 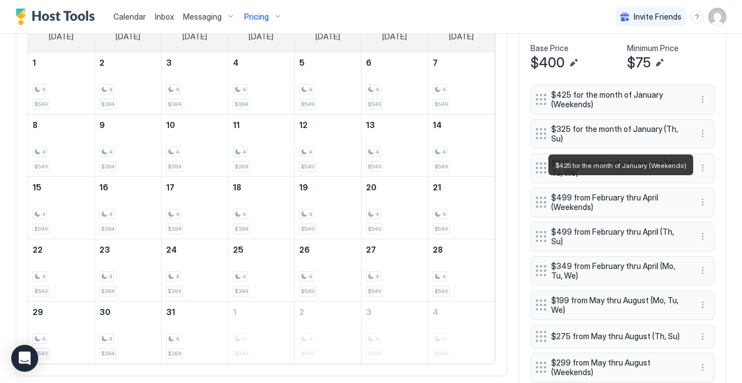 I want to click on span: 17, so click(x=170, y=187).